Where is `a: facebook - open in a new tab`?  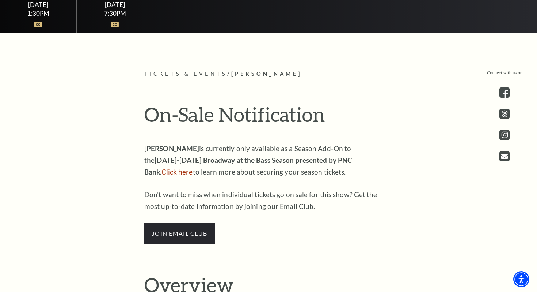
a: facebook - open in a new tab is located at coordinates (505, 92).